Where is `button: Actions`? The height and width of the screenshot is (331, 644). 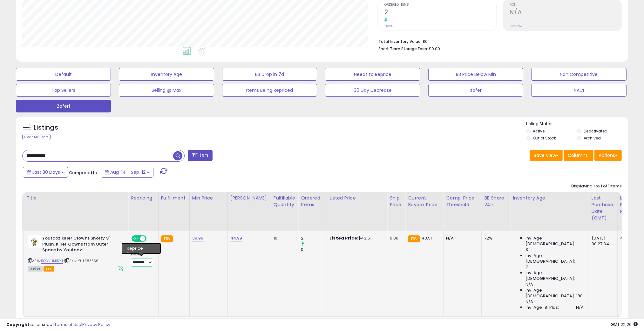
button: Actions is located at coordinates (608, 155).